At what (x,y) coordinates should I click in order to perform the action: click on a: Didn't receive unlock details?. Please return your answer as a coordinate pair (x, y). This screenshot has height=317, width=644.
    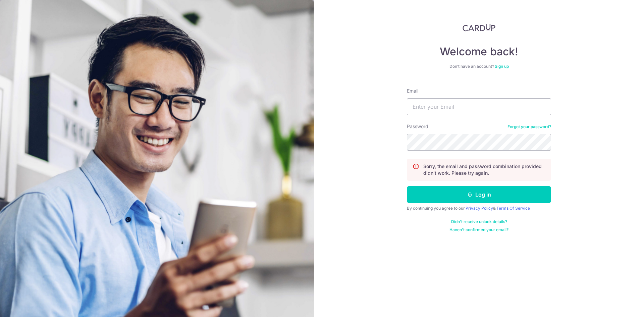
    Looking at the image, I should click on (479, 222).